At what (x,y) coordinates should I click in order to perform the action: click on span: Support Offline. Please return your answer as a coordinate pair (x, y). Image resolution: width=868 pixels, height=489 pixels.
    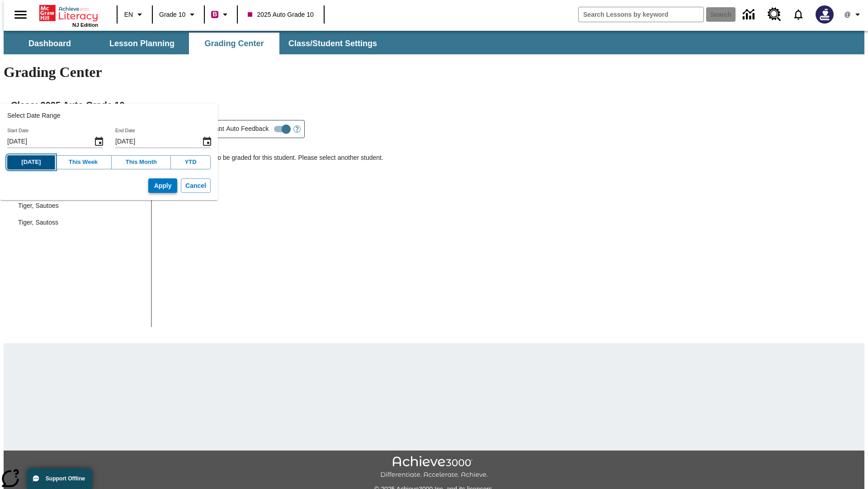
    Looking at the image, I should click on (65, 479).